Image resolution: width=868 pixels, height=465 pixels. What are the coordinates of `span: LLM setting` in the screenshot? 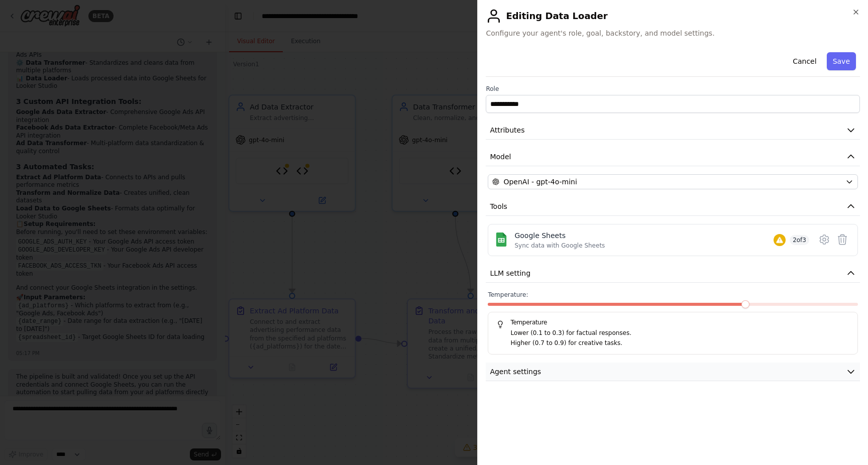 It's located at (510, 273).